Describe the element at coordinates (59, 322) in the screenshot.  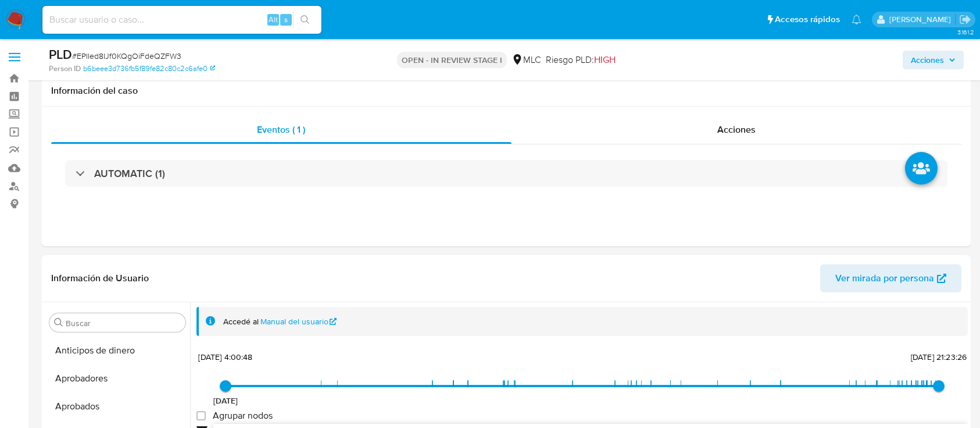
I see `button: Buscar` at that location.